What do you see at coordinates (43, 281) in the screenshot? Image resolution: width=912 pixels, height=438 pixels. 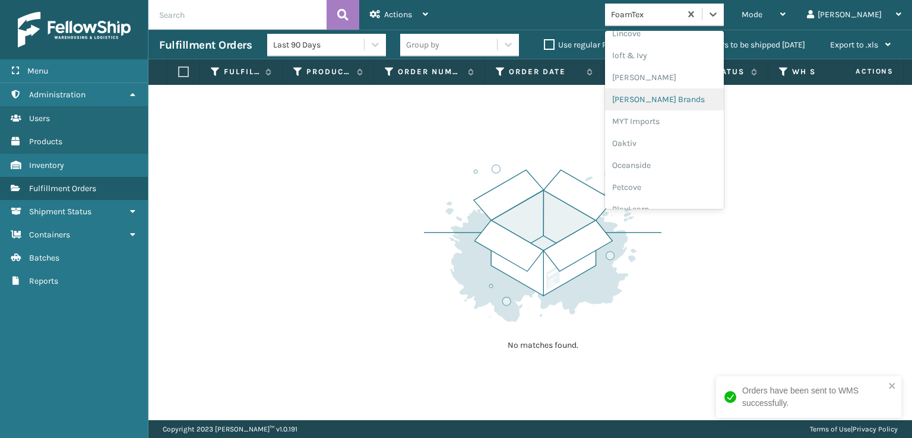 I see `span: Reports` at bounding box center [43, 281].